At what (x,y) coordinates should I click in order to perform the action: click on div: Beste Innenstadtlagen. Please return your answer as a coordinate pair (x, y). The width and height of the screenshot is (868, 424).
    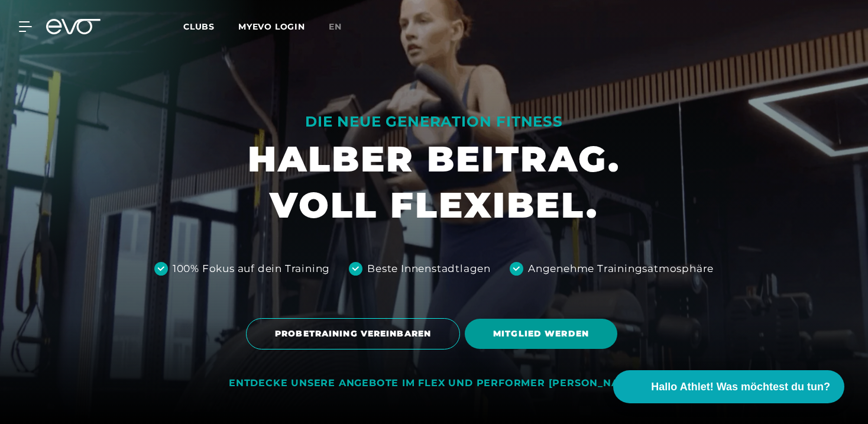
    Looking at the image, I should click on (428, 270).